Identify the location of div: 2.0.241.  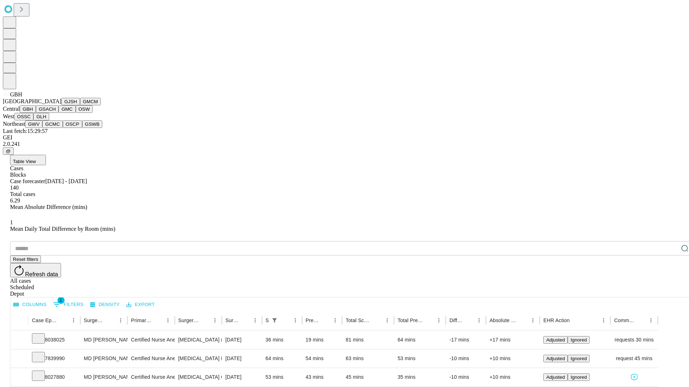
(344, 144).